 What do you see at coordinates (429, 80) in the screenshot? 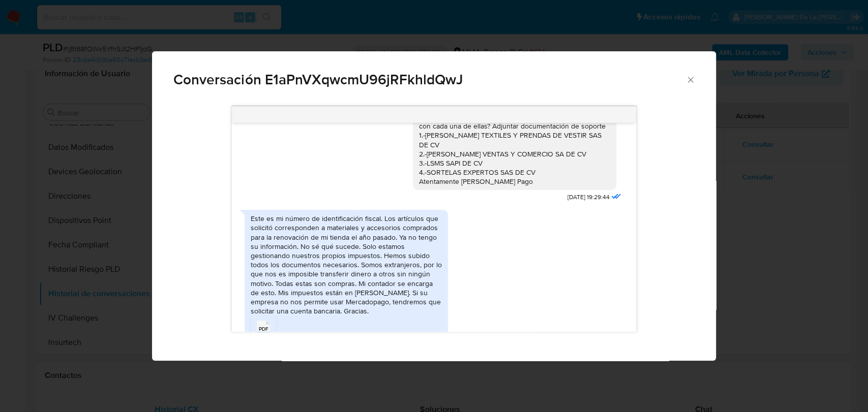
I see `span: Conversación E1aPnVXqwcmU96jRFkhldQwJ` at bounding box center [429, 80].